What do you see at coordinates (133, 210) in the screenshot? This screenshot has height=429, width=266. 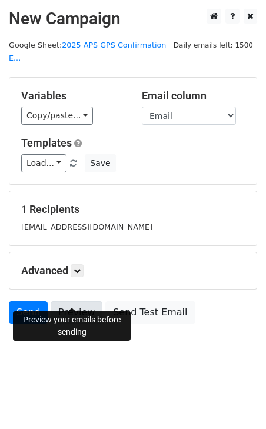 I see `h5: 1 Recipients` at bounding box center [133, 210].